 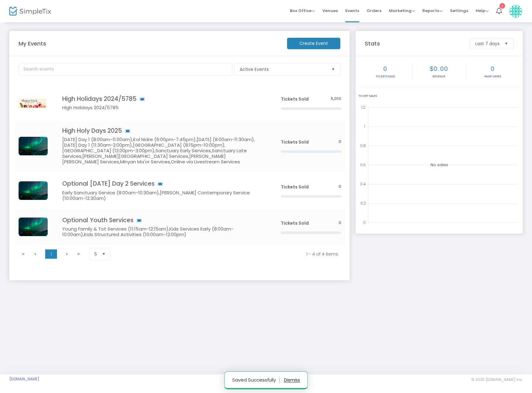 What do you see at coordinates (493, 77) in the screenshot?
I see `p: Page Views` at bounding box center [493, 77].